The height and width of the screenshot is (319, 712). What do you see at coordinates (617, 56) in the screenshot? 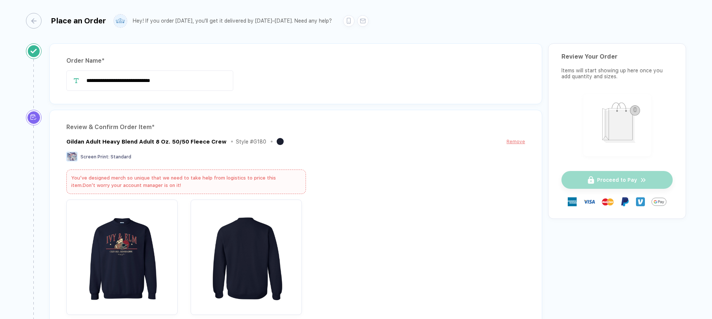
I see `div: Review Your Order` at bounding box center [617, 56].